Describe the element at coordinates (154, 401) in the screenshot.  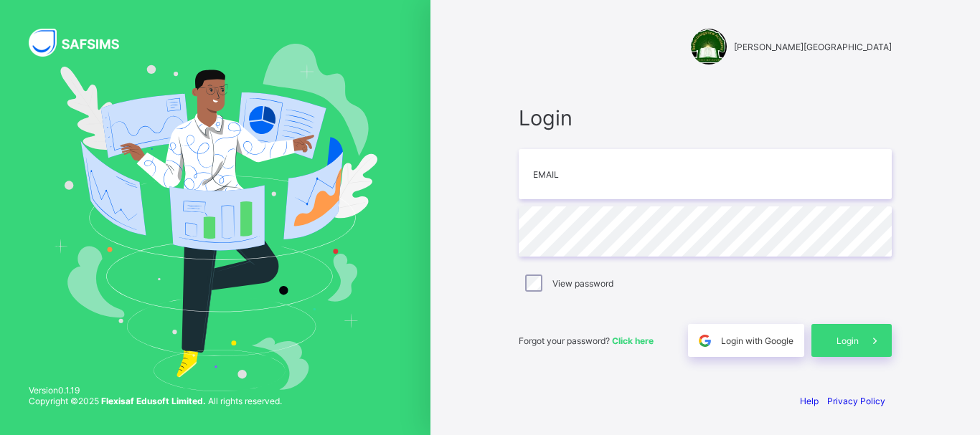
I see `strong: Flexisaf Edusoft Limited.` at that location.